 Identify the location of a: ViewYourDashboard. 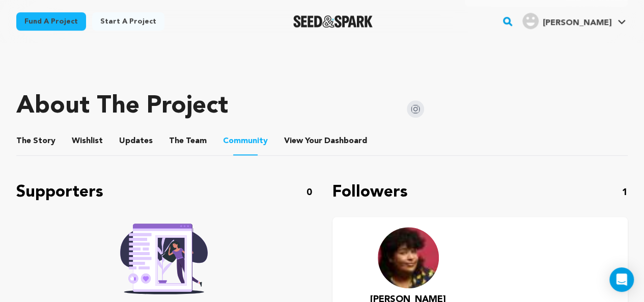
(326, 141).